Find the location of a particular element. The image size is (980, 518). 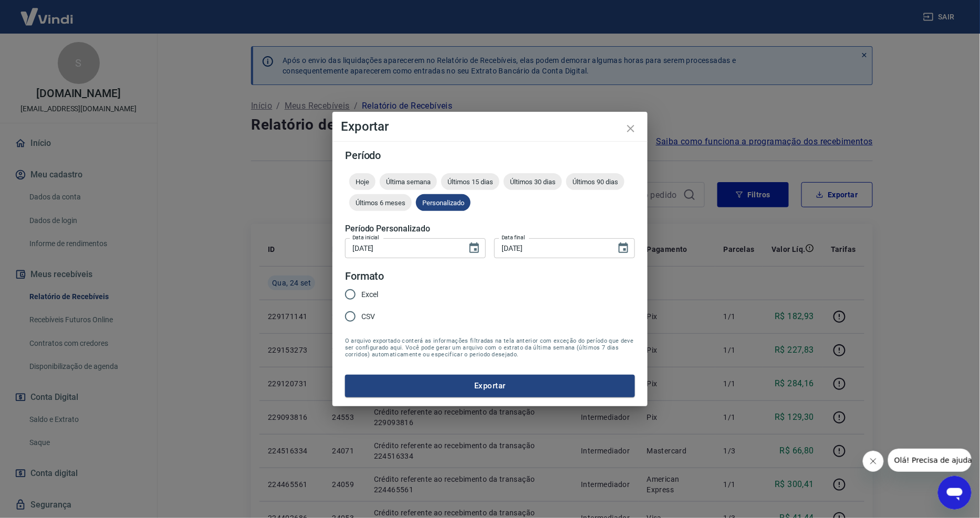

div: Últimos 15 dias is located at coordinates (470, 182).